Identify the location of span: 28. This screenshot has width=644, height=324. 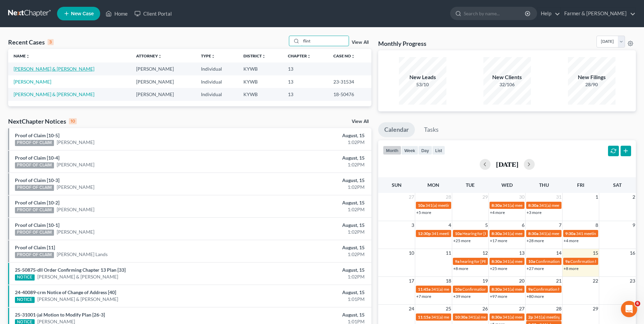
(559, 309).